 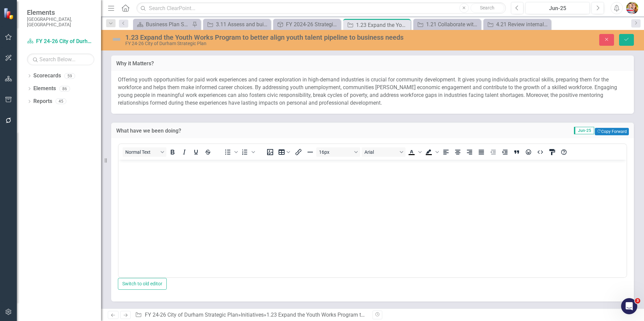 I want to click on div: Business Plan Status Update, so click(x=168, y=24).